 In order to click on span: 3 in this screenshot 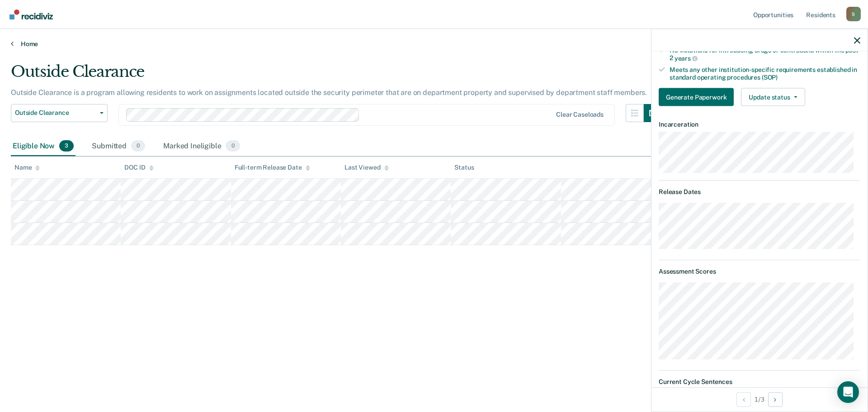, I will do `click(67, 146)`.